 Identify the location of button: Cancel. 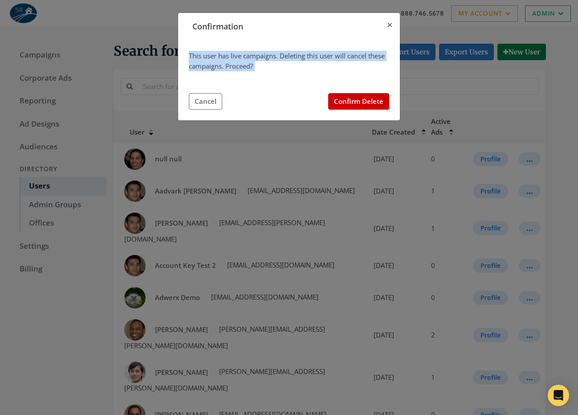
(205, 101).